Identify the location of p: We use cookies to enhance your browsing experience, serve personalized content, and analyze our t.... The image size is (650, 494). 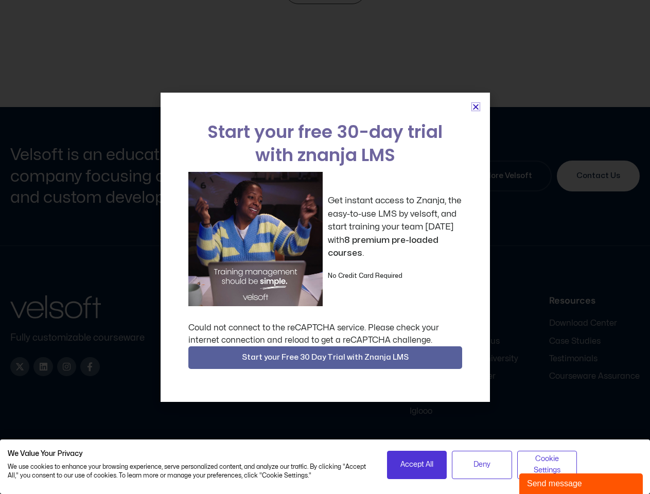
(189, 472).